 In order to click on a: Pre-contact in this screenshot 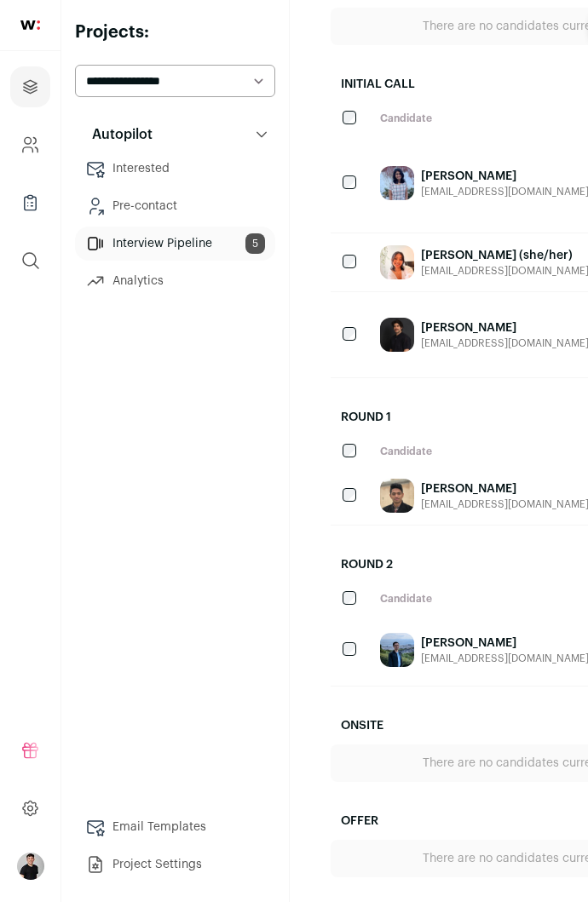, I will do `click(175, 206)`.